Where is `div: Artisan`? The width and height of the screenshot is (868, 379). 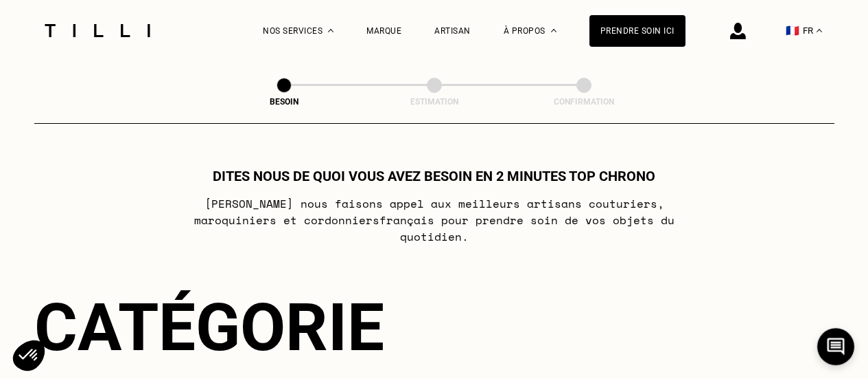
div: Artisan is located at coordinates (452, 31).